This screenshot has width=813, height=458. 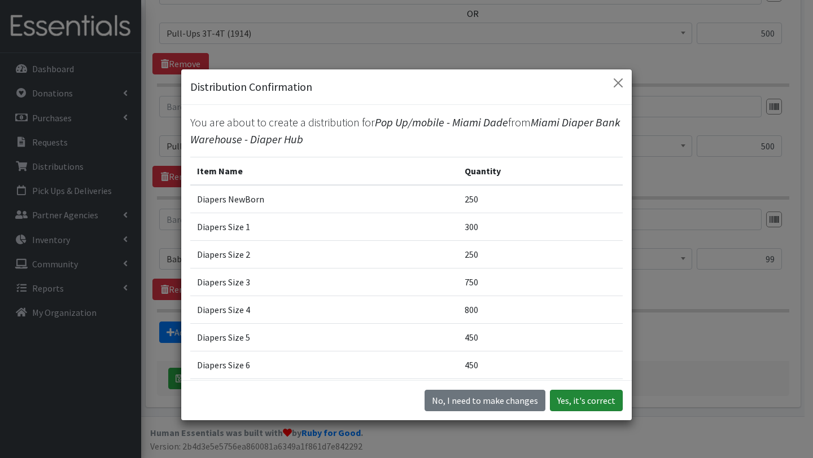 I want to click on td: Diapers Size 3, so click(x=324, y=282).